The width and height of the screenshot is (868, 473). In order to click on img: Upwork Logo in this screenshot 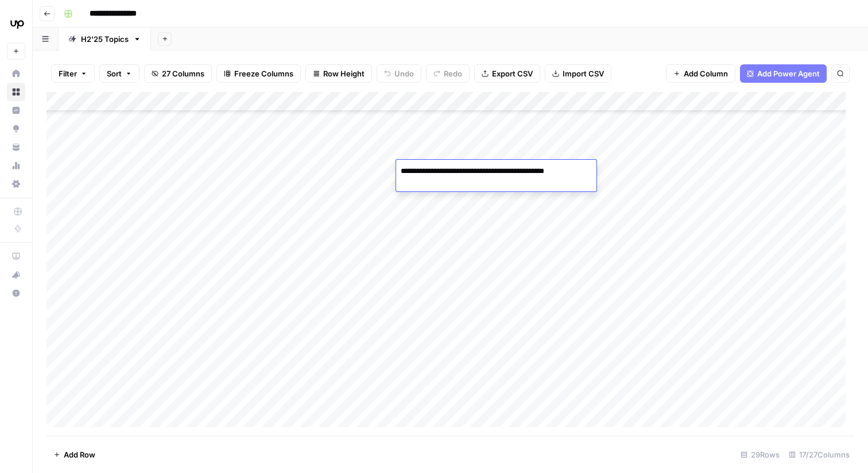, I will do `click(17, 23)`.